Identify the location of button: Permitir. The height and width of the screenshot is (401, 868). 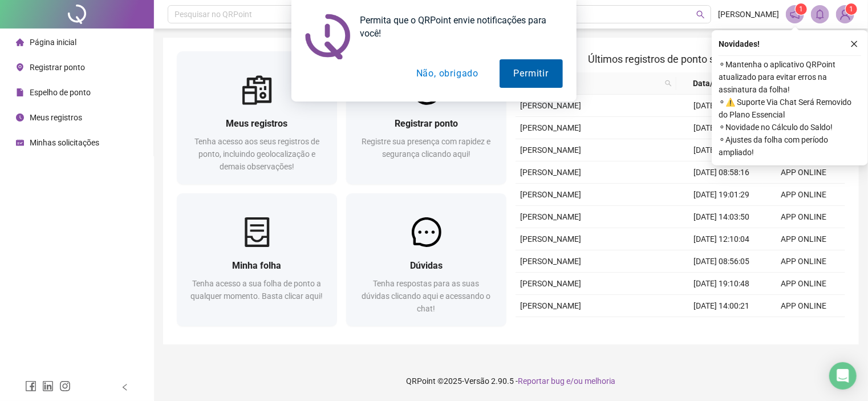
(531, 74).